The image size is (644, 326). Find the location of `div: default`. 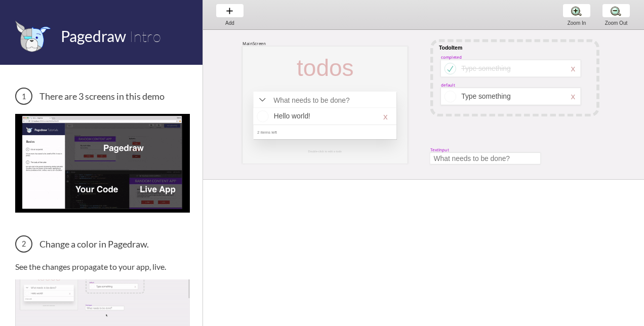

div: default is located at coordinates (448, 85).